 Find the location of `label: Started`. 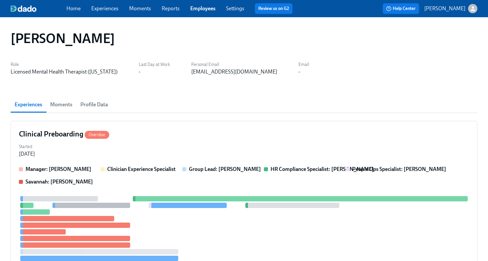

label: Started is located at coordinates (27, 147).